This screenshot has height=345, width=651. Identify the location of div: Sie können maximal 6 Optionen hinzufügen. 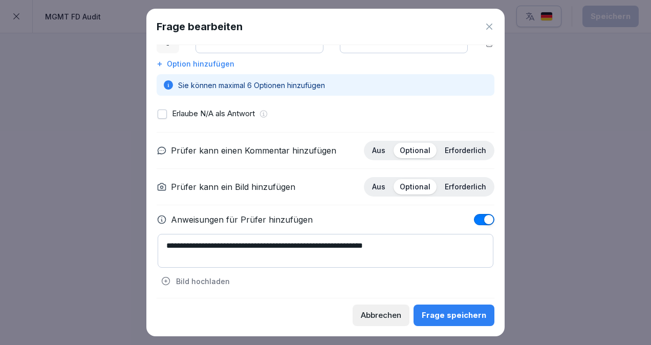
(325, 85).